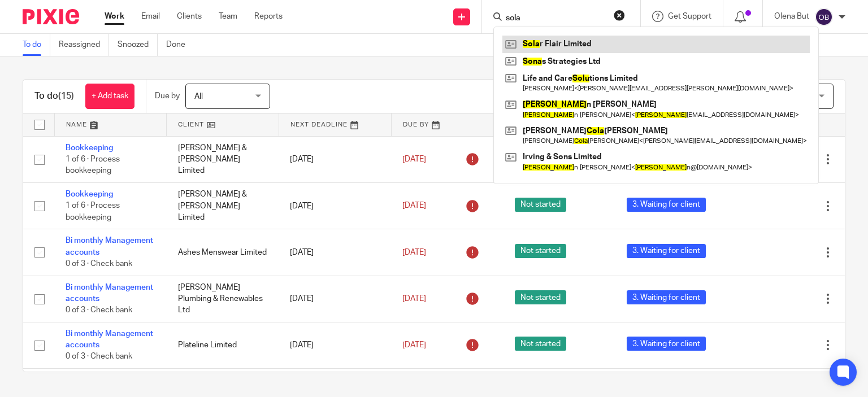 This screenshot has width=868, height=397. What do you see at coordinates (269, 16) in the screenshot?
I see `a: Reports` at bounding box center [269, 16].